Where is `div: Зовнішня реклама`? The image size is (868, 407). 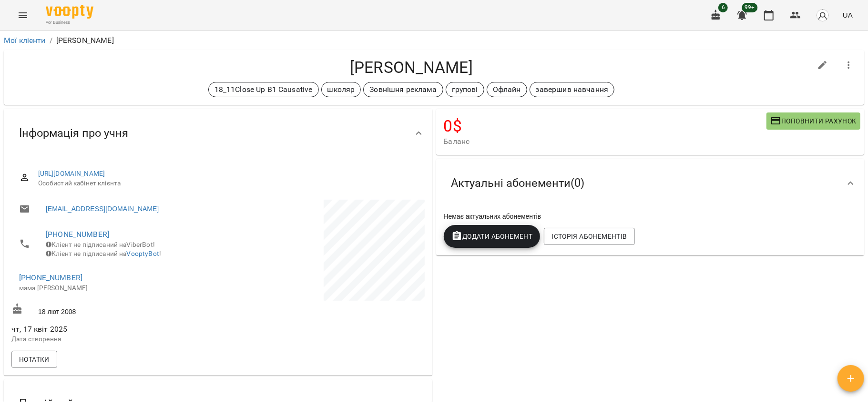 div: Зовнішня реклама is located at coordinates (403, 90).